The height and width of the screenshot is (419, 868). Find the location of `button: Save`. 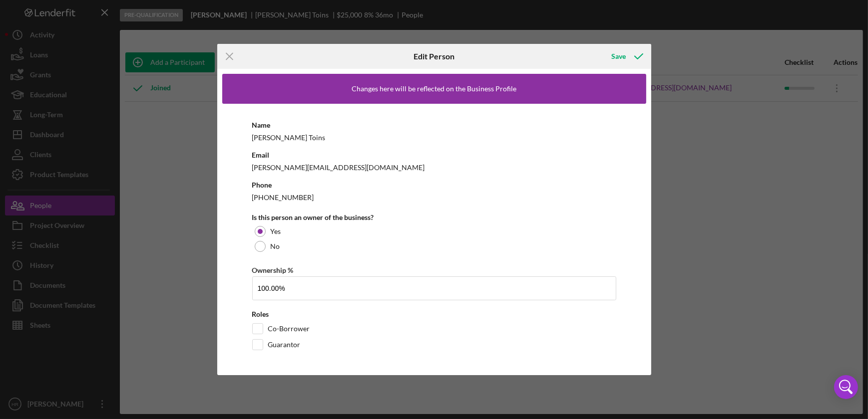

button: Save is located at coordinates (626, 56).